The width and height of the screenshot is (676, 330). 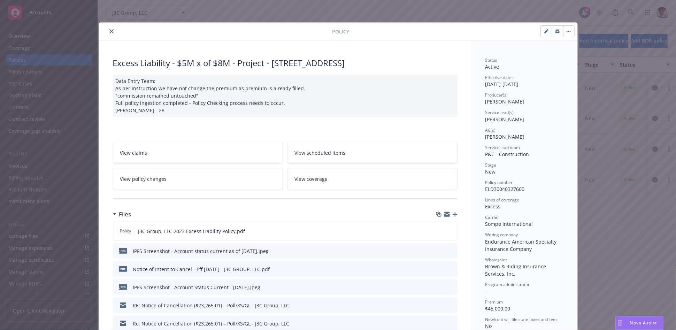 I want to click on span: Active, so click(x=492, y=67).